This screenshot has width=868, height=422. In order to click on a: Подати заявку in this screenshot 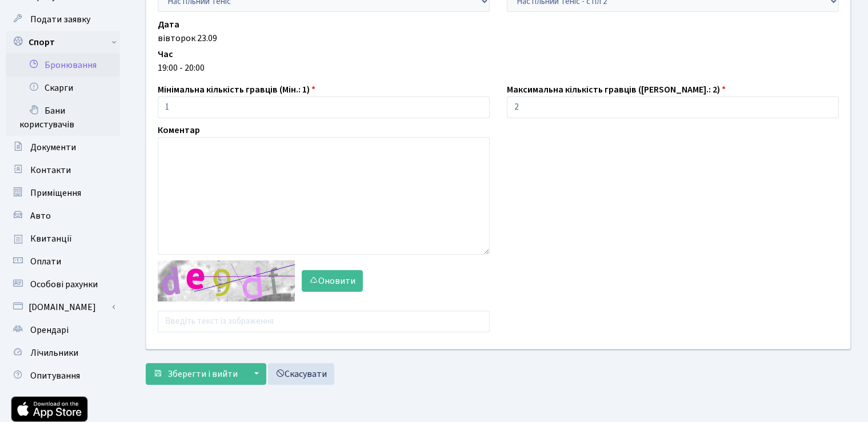, I will do `click(63, 20)`.